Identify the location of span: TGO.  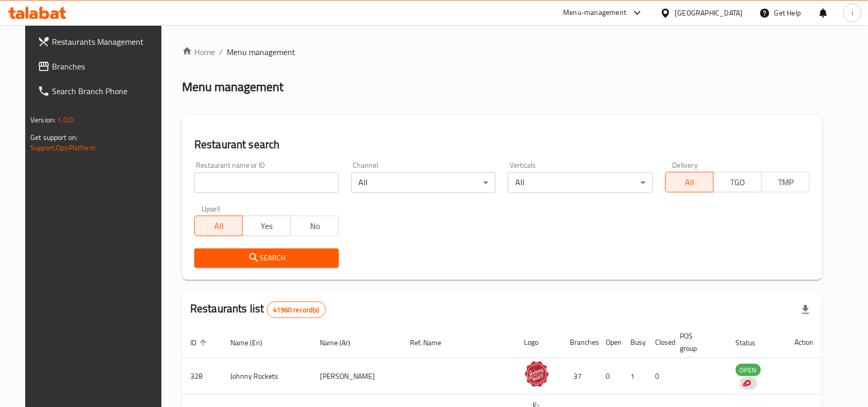
(738, 182).